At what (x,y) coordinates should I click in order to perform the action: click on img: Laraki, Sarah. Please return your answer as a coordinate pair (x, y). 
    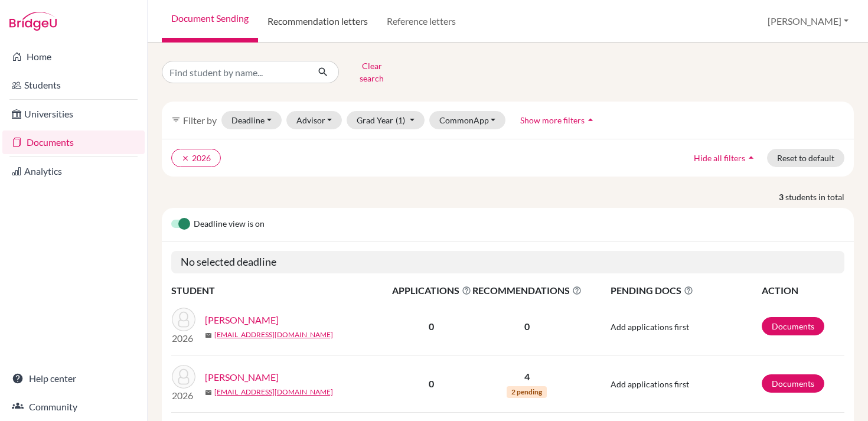
    Looking at the image, I should click on (184, 320).